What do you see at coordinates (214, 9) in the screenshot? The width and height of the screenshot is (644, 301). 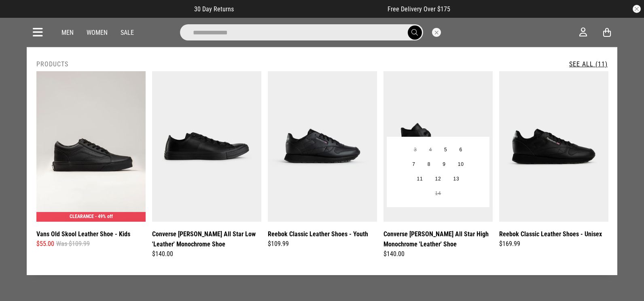 I see `span: 30 Day Returns` at bounding box center [214, 9].